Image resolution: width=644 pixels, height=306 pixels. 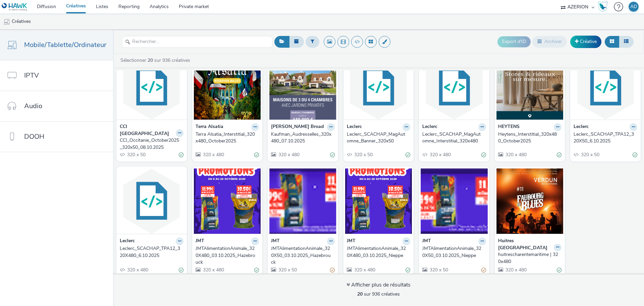 I want to click on img: Kaufman_Audresselles_320x480_07.10.2025 visual, so click(x=303, y=87).